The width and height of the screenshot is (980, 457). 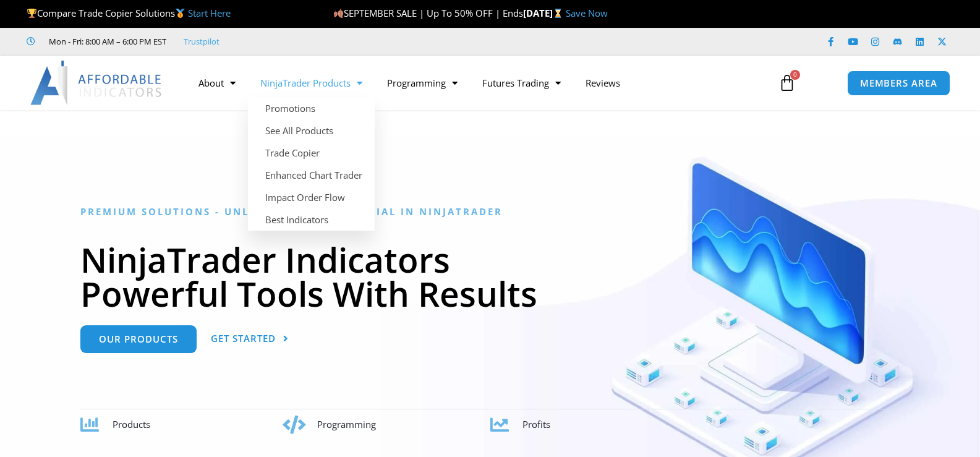 What do you see at coordinates (201, 41) in the screenshot?
I see `a: Trustpilot` at bounding box center [201, 41].